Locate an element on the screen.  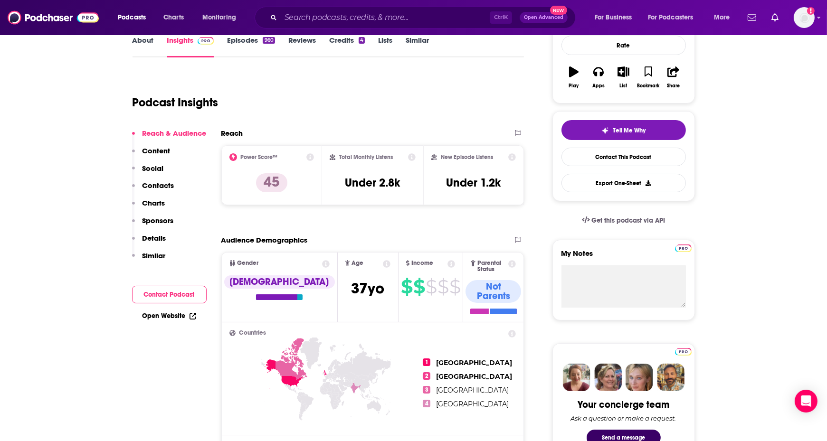
div: Play is located at coordinates (573, 86).